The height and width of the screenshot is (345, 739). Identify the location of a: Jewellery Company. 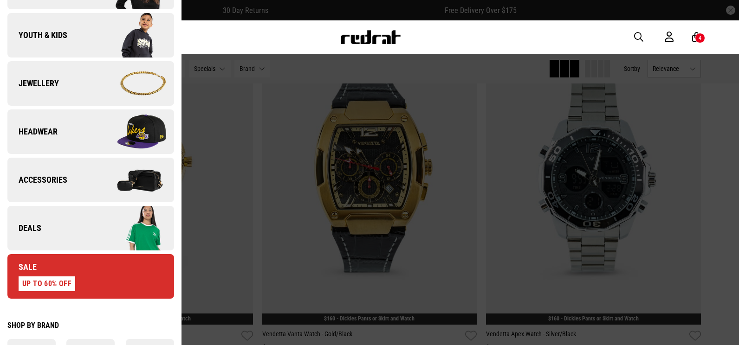
(91, 84).